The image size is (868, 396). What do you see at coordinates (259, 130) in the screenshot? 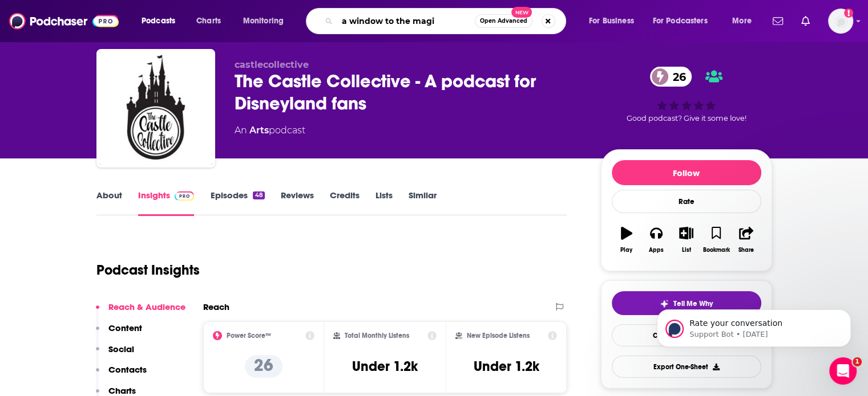
I see `a: Arts` at bounding box center [259, 130].